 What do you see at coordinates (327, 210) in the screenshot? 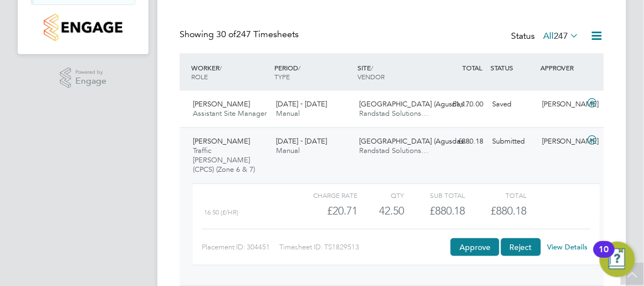
I see `div: £20.71` at bounding box center [327, 210].